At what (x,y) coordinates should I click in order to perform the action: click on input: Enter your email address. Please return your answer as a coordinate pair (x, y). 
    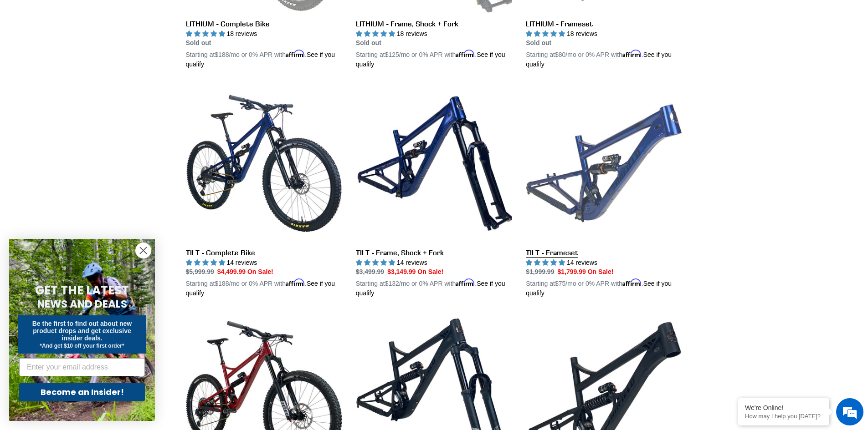
    Looking at the image, I should click on (82, 368).